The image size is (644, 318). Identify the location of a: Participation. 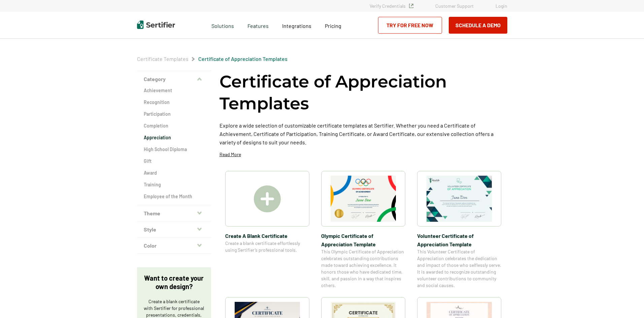
(174, 114).